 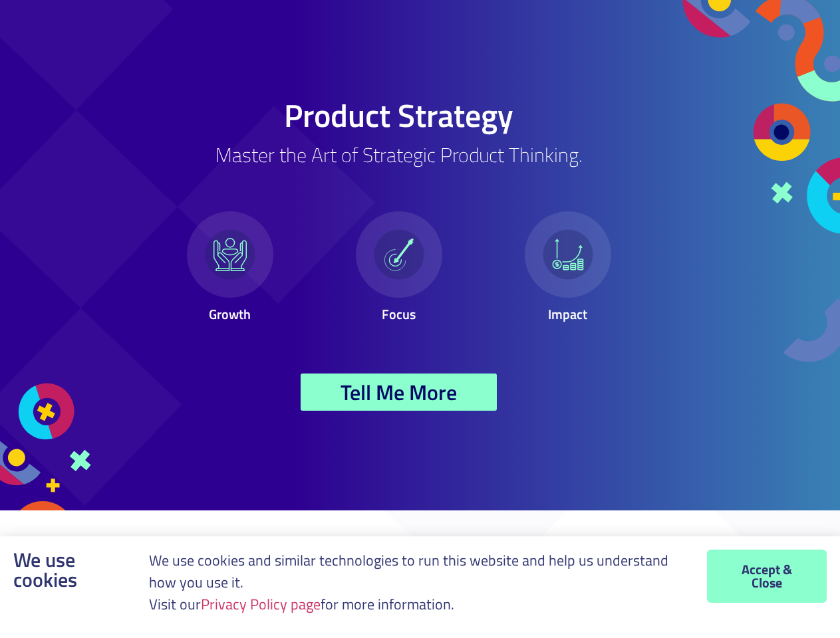 What do you see at coordinates (767, 577) in the screenshot?
I see `span: Accept & Close` at bounding box center [767, 577].